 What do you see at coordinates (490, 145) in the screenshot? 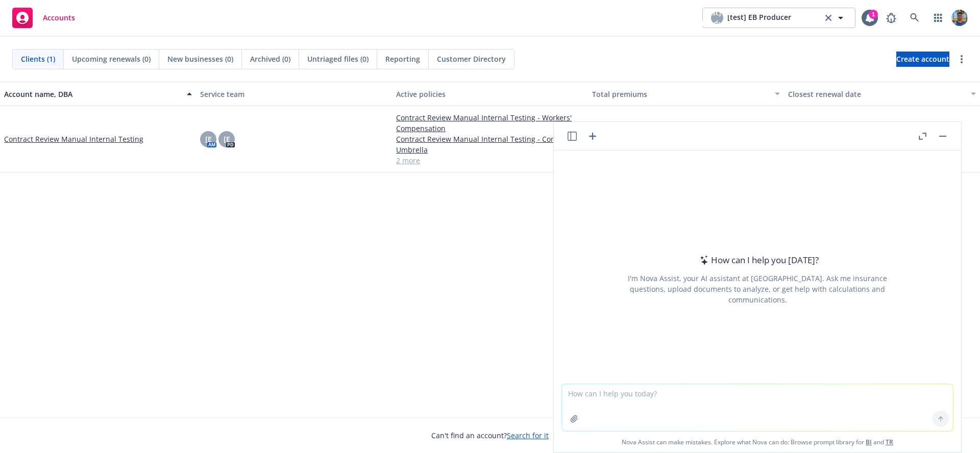
I see `a: Contract Review Manual Internal Testing - Commercial Umbrella` at bounding box center [490, 145].